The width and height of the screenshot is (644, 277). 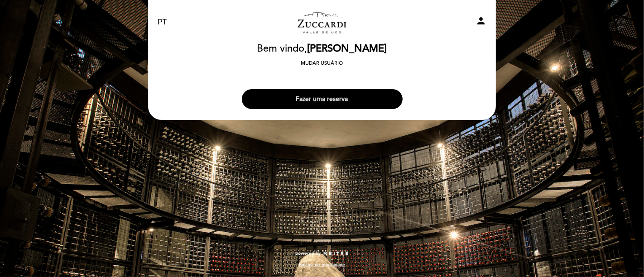 I want to click on button: person, so click(x=481, y=22).